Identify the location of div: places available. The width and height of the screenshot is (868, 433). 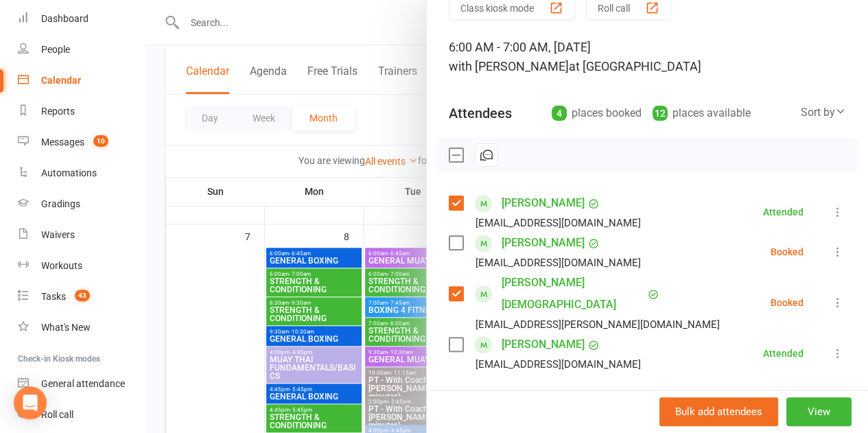
(701, 113).